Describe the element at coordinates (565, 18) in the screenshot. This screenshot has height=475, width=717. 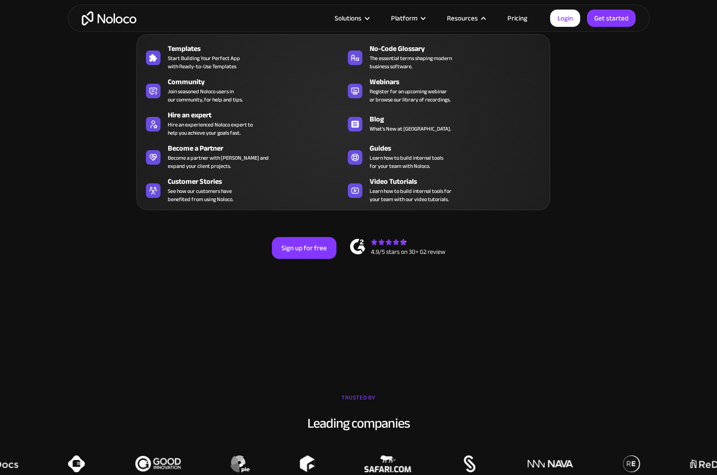
I see `a: Login` at that location.